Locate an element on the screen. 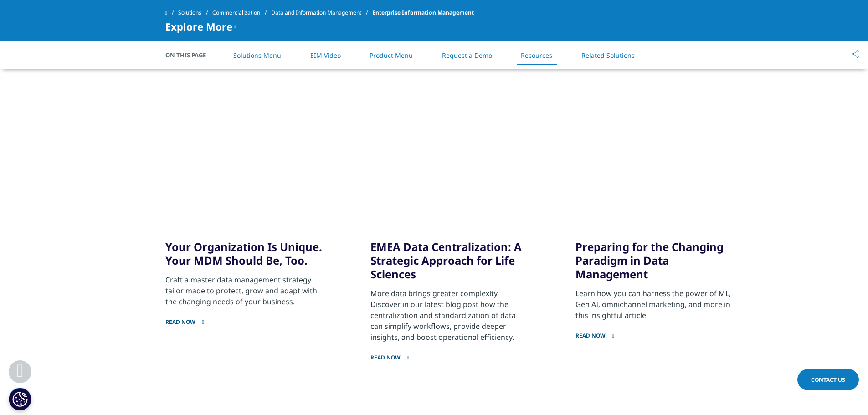 The width and height of the screenshot is (868, 415). a: Solutions Menu is located at coordinates (257, 55).